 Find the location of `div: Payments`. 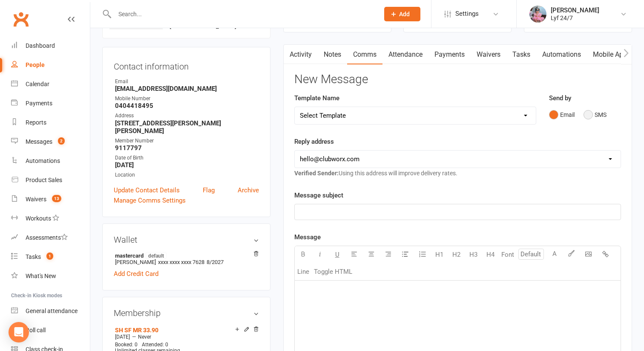

div: Payments is located at coordinates (39, 103).